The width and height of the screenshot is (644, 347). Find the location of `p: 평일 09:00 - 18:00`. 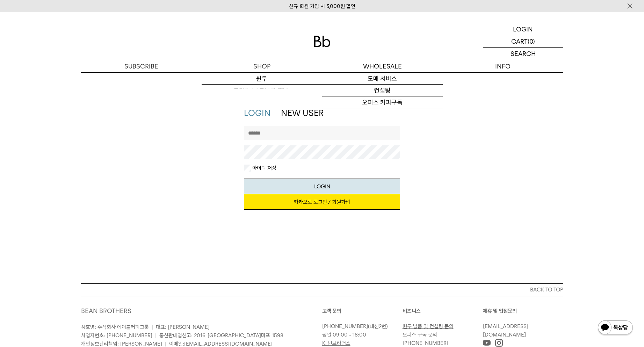

p: 평일 09:00 - 18:00 is located at coordinates (361, 335).